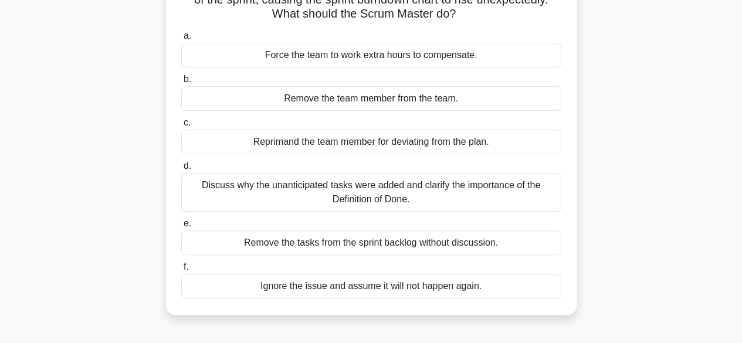  Describe the element at coordinates (371, 243) in the screenshot. I see `div: Remove the tasks from the sprint backlog without discussion.` at that location.